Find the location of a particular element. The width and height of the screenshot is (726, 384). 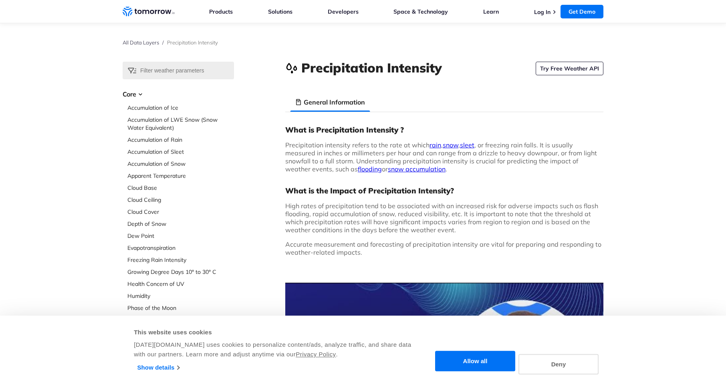

a: Cloud Ceiling is located at coordinates (181, 200).